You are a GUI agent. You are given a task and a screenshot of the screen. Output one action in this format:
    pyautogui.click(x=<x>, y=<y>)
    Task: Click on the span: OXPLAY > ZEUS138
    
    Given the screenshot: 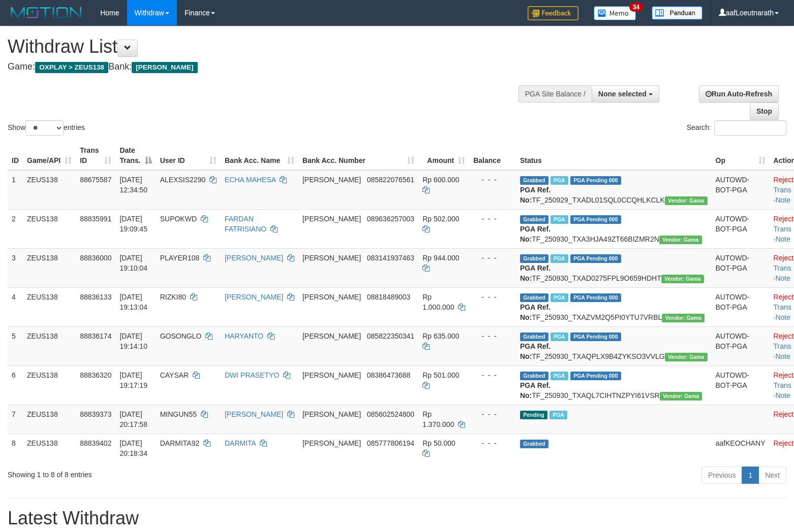 What is the action you would take?
    pyautogui.click(x=71, y=68)
    